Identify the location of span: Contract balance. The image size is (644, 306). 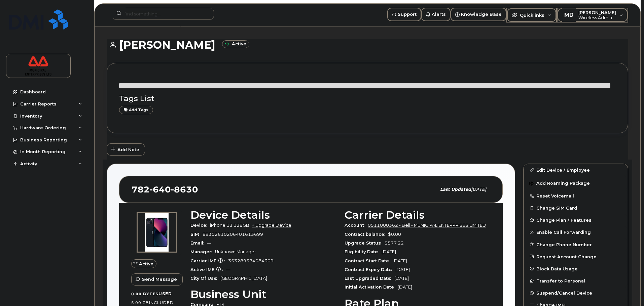
(366, 234).